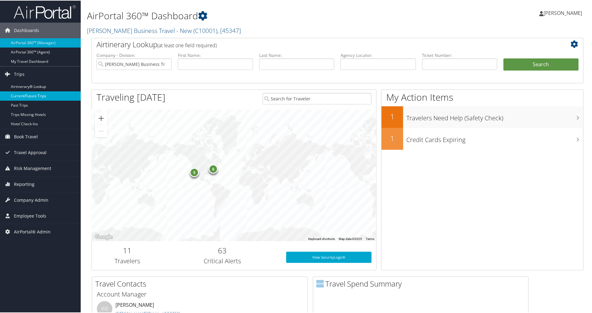 The height and width of the screenshot is (313, 592). What do you see at coordinates (482, 138) in the screenshot?
I see `a: 1Credit Cards Expiring` at bounding box center [482, 138].